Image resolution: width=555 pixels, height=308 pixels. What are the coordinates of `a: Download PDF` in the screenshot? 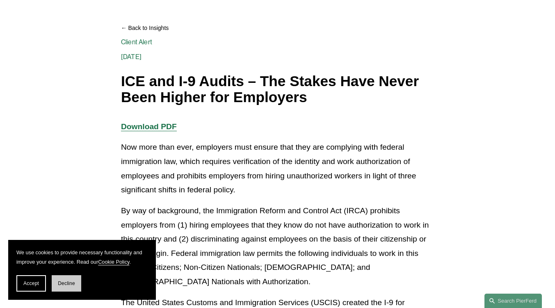 It's located at (149, 126).